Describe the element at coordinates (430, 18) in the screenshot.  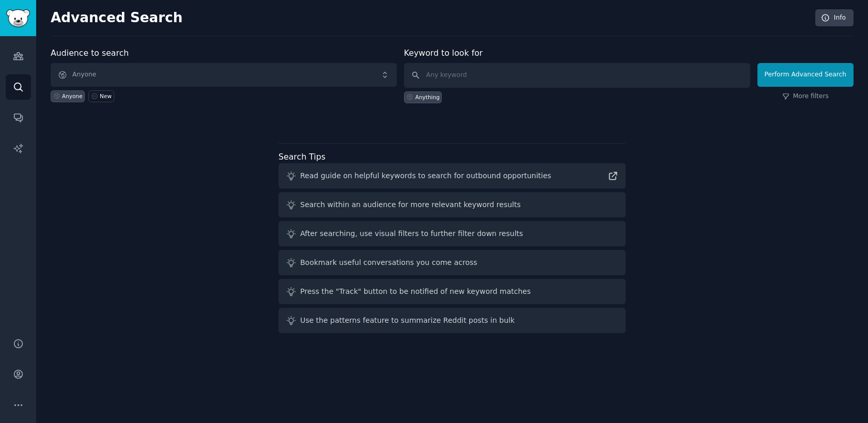
I see `h2: Advanced Search` at that location.